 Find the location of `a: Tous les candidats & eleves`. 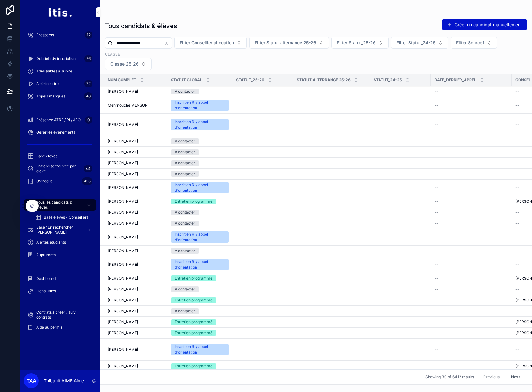

a: Tous les candidats & eleves is located at coordinates (60, 205).